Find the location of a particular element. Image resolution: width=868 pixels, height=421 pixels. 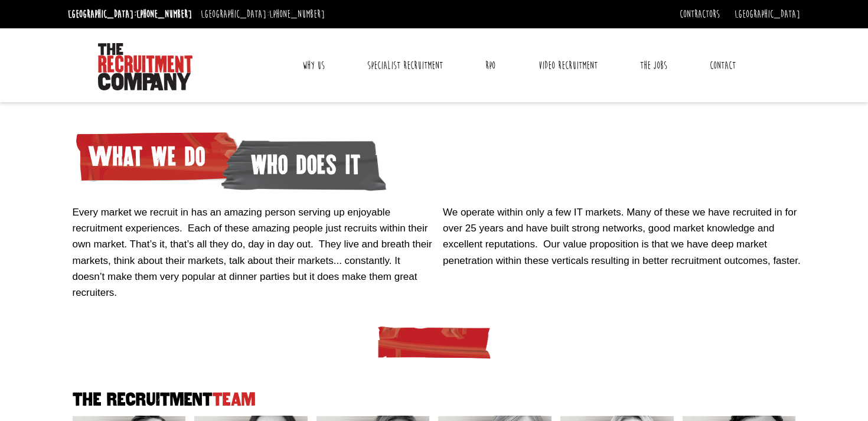

h2: The Recruitment is located at coordinates (434, 400).